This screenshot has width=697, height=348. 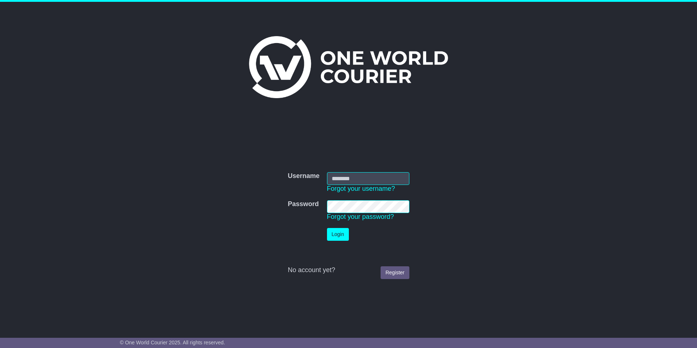 What do you see at coordinates (348, 67) in the screenshot?
I see `img: One World` at bounding box center [348, 67].